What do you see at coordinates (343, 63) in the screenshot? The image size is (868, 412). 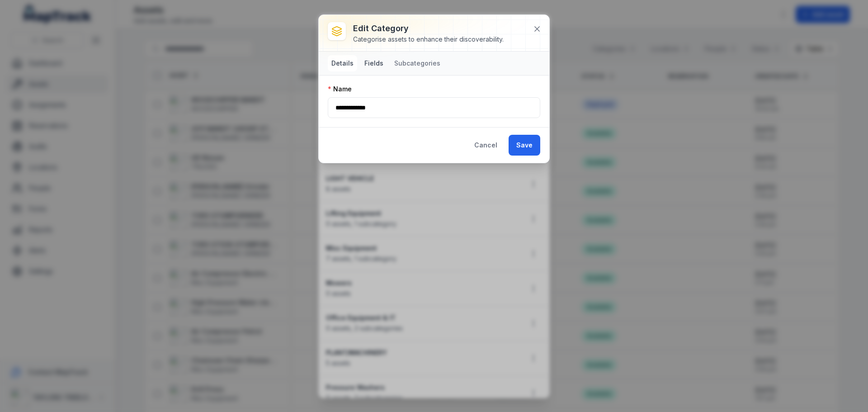 I see `button: Details` at bounding box center [343, 63].